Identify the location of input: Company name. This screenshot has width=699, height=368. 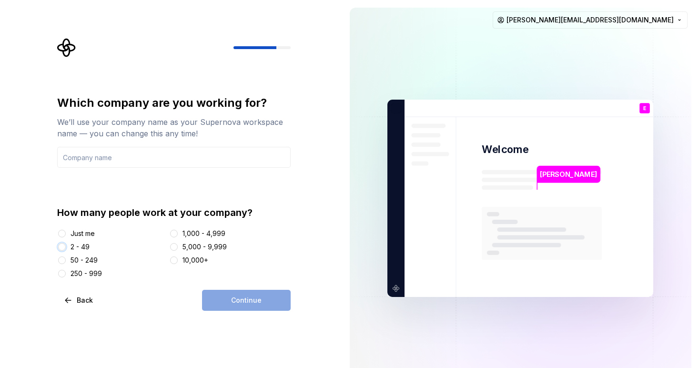
(174, 157).